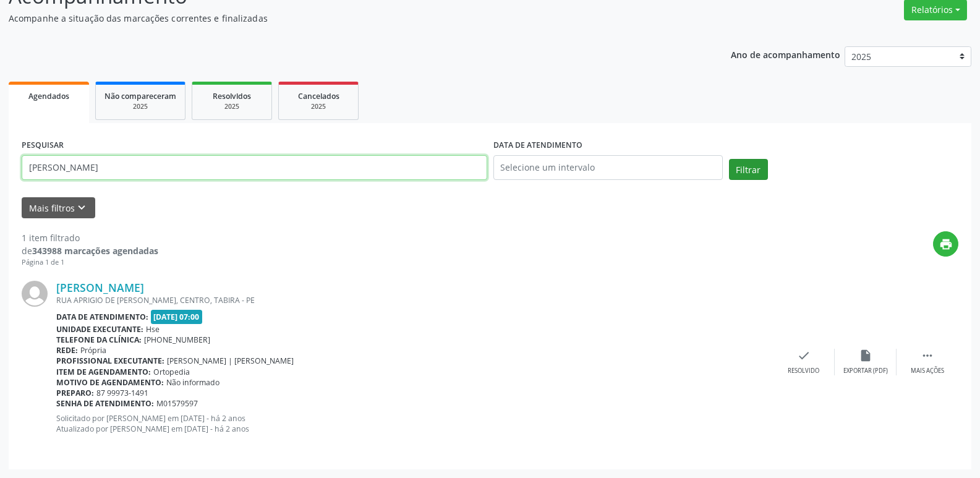 The width and height of the screenshot is (980, 478). What do you see at coordinates (58, 207) in the screenshot?
I see `button: Mais filtroskeyboard_arrow_down` at bounding box center [58, 207].